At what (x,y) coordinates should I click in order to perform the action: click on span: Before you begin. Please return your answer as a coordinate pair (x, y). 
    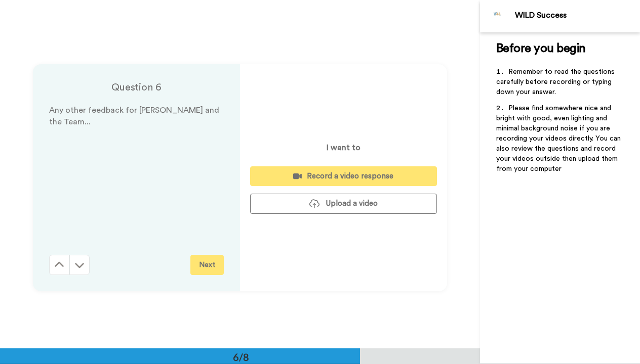
    Looking at the image, I should click on (541, 48).